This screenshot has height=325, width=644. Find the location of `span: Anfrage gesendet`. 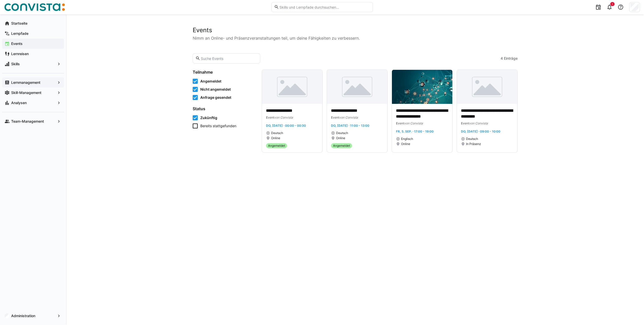

span: Anfrage gesendet is located at coordinates (216, 98).